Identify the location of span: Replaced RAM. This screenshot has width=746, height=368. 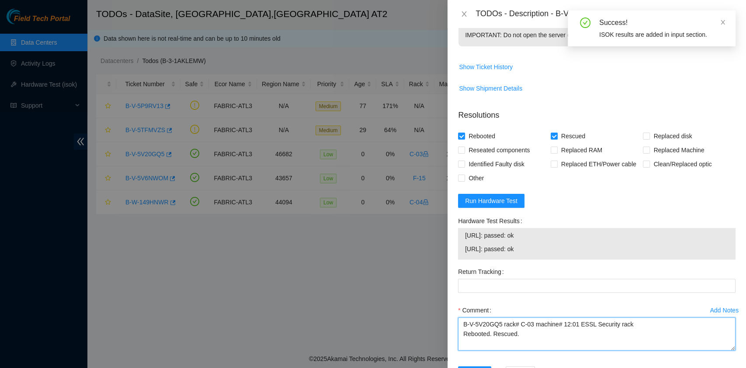
(582, 150).